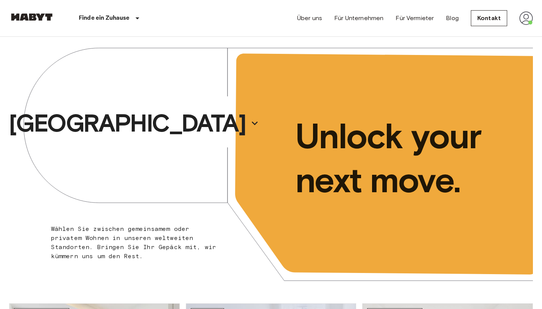  I want to click on p: Unlock your next move., so click(408, 158).